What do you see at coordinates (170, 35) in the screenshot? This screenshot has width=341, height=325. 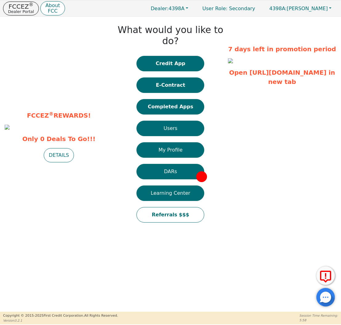 I see `h1: What would you like to do?` at bounding box center [170, 35].